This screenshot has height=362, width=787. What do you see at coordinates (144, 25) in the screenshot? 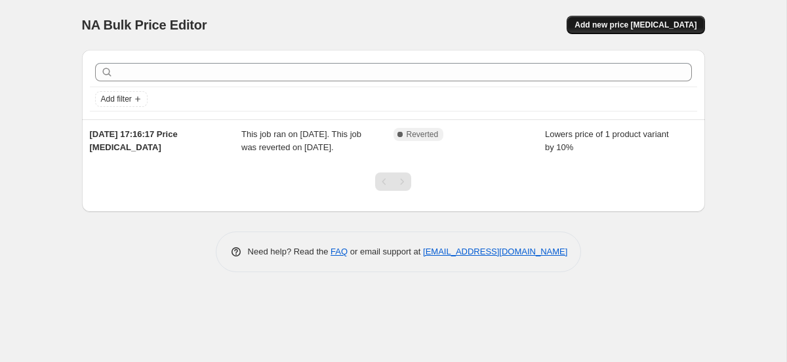
I see `span: NA Bulk Price Editor` at bounding box center [144, 25].